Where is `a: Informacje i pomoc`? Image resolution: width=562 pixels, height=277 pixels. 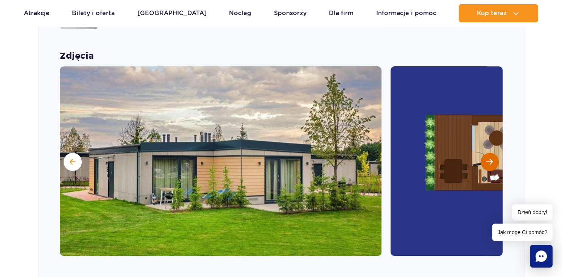
a: Informacje i pomoc is located at coordinates (406, 13).